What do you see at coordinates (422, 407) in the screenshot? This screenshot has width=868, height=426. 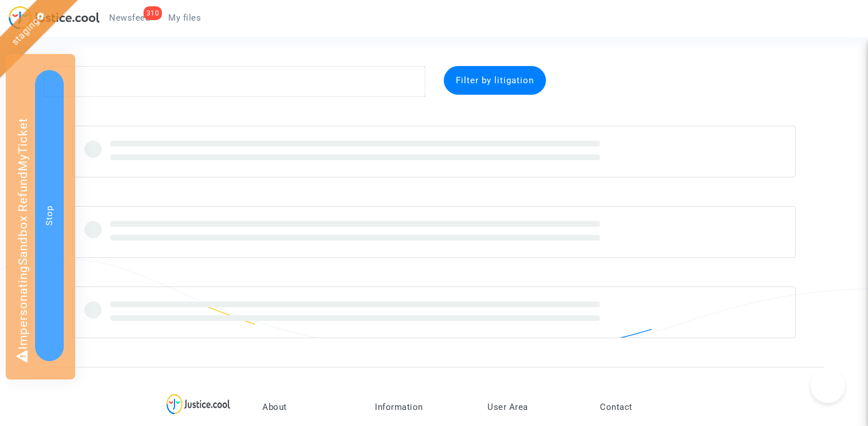 I see `p: Information` at bounding box center [422, 407].